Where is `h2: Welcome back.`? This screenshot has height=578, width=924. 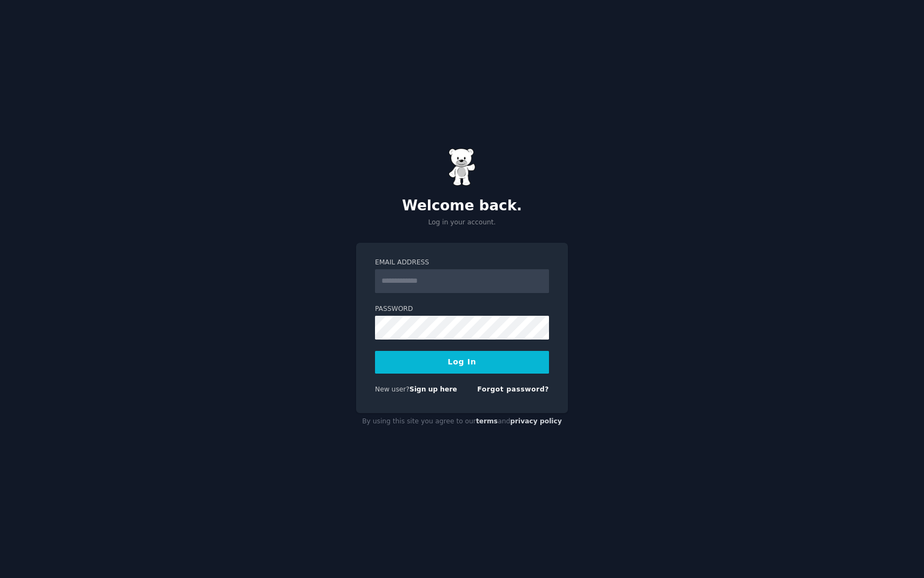 h2: Welcome back. is located at coordinates (462, 206).